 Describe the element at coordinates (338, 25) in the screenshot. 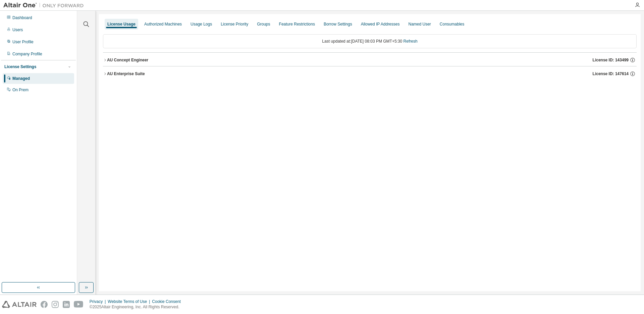

I see `div: Borrow Settings` at that location.